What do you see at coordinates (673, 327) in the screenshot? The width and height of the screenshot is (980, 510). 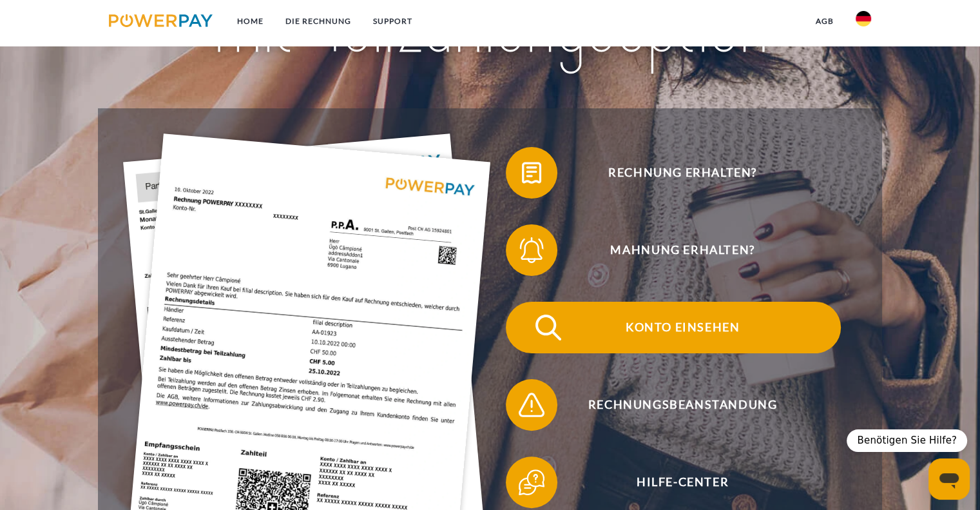 I see `a: Konto einsehen` at bounding box center [673, 327].